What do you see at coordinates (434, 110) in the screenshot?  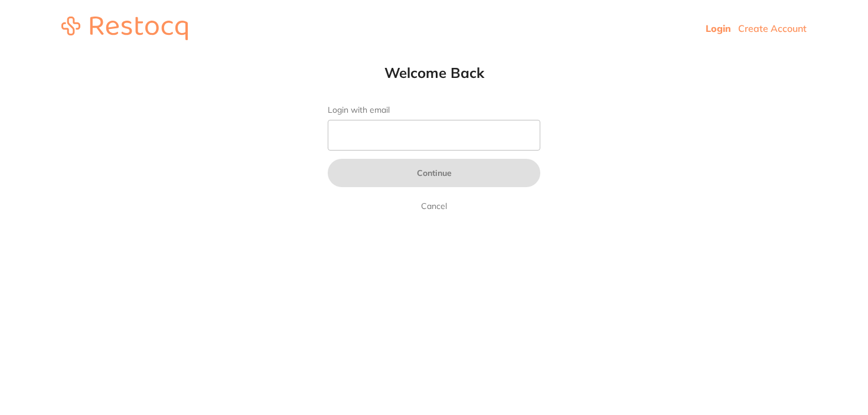 I see `label: Login with email` at bounding box center [434, 110].